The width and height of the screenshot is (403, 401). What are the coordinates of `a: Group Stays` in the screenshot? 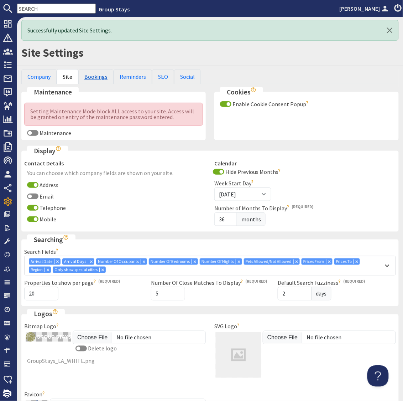 It's located at (114, 9).